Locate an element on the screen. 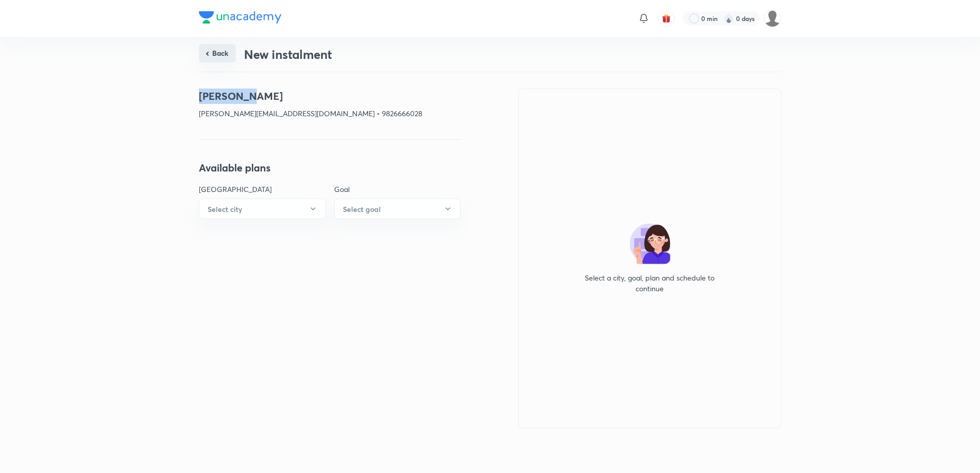  p: Goal is located at coordinates (398, 189).